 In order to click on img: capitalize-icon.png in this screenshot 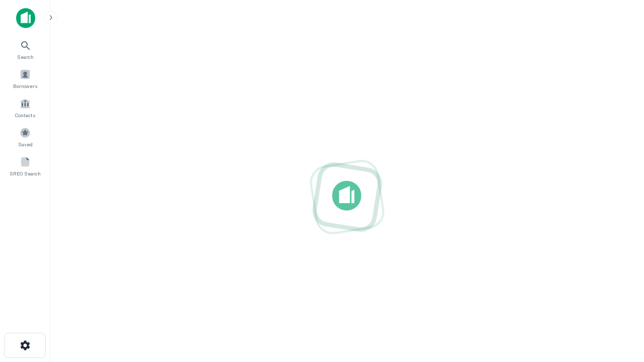, I will do `click(26, 18)`.